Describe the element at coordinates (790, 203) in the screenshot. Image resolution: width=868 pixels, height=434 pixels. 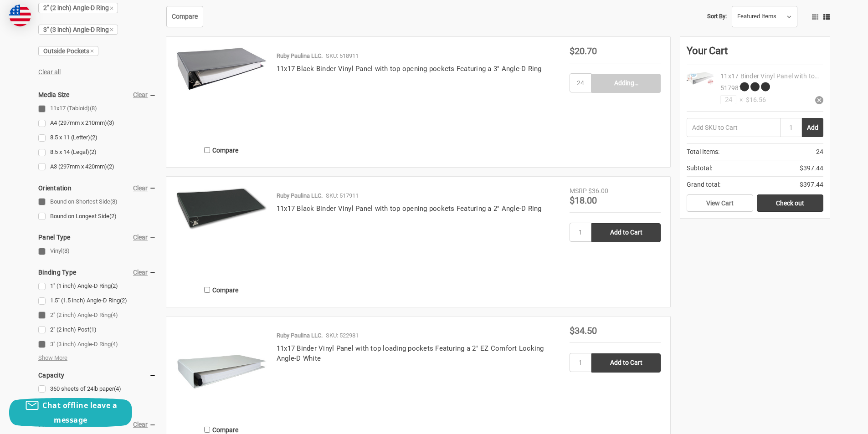
I see `a: Check out` at that location.